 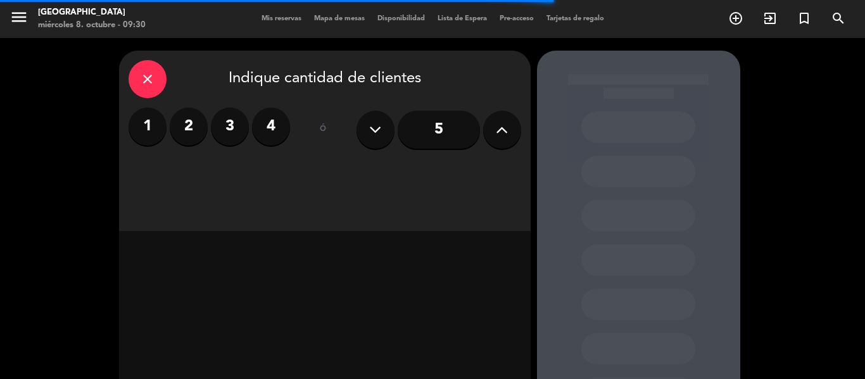 I want to click on label: 4, so click(x=271, y=127).